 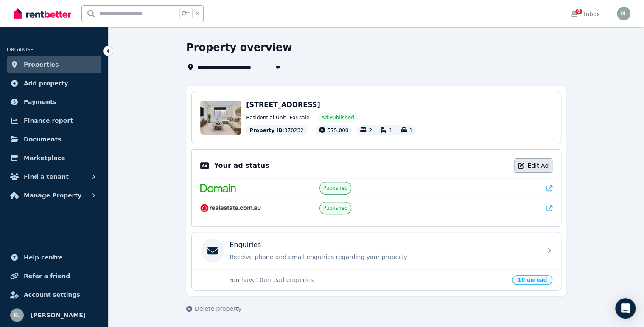 What do you see at coordinates (266, 130) in the screenshot?
I see `span: Property ID` at bounding box center [266, 130].